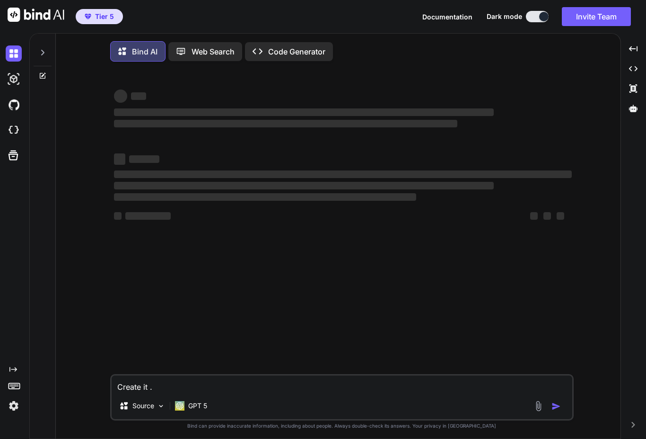 The image size is (646, 439). Describe the element at coordinates (538, 405) in the screenshot. I see `img: attachment` at that location.